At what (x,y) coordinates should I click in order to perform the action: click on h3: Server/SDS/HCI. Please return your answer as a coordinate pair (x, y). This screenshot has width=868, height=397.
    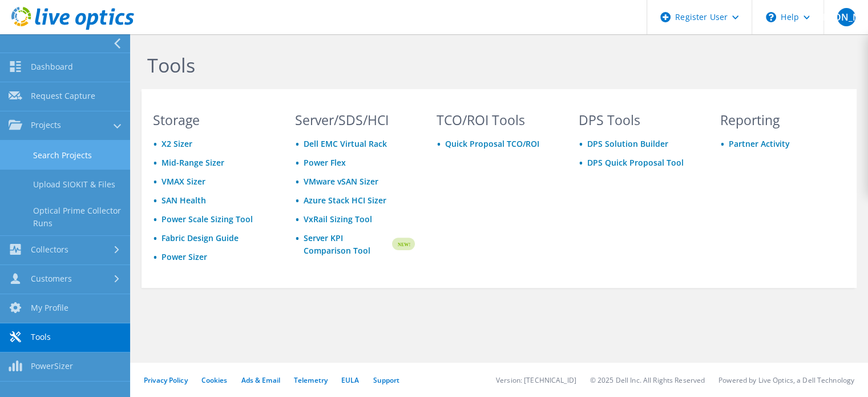
    Looking at the image, I should click on (355, 120).